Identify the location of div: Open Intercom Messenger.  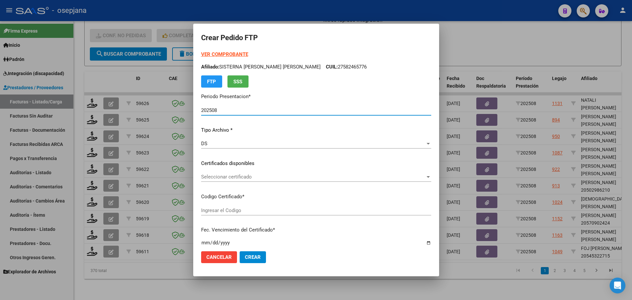
(618, 286).